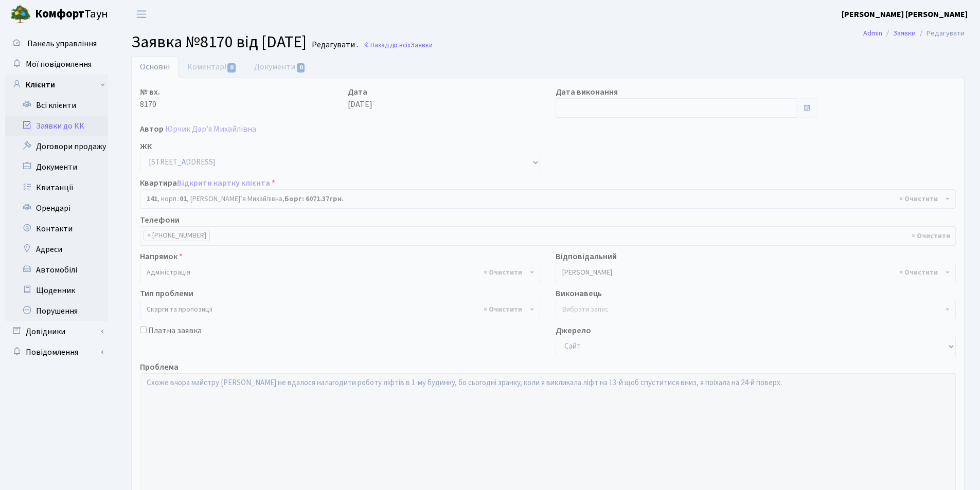 This screenshot has width=980, height=490. I want to click on label: Дата, so click(358, 92).